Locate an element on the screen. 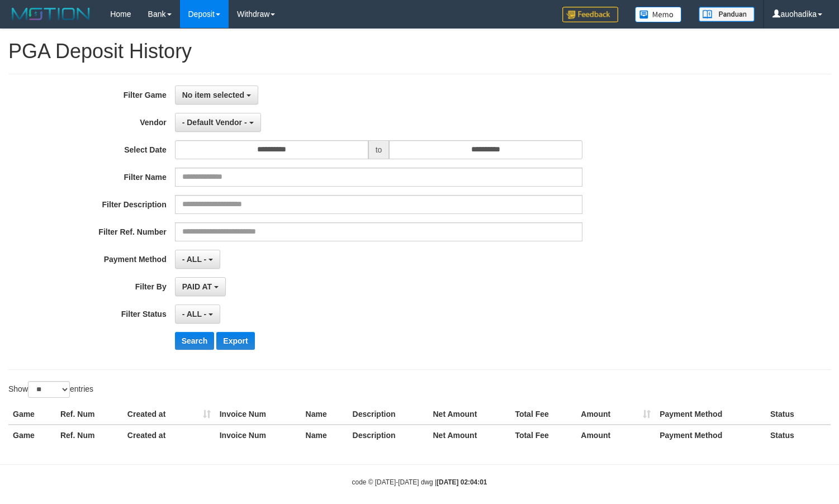 Image resolution: width=839 pixels, height=504 pixels. button: No item selected is located at coordinates (216, 95).